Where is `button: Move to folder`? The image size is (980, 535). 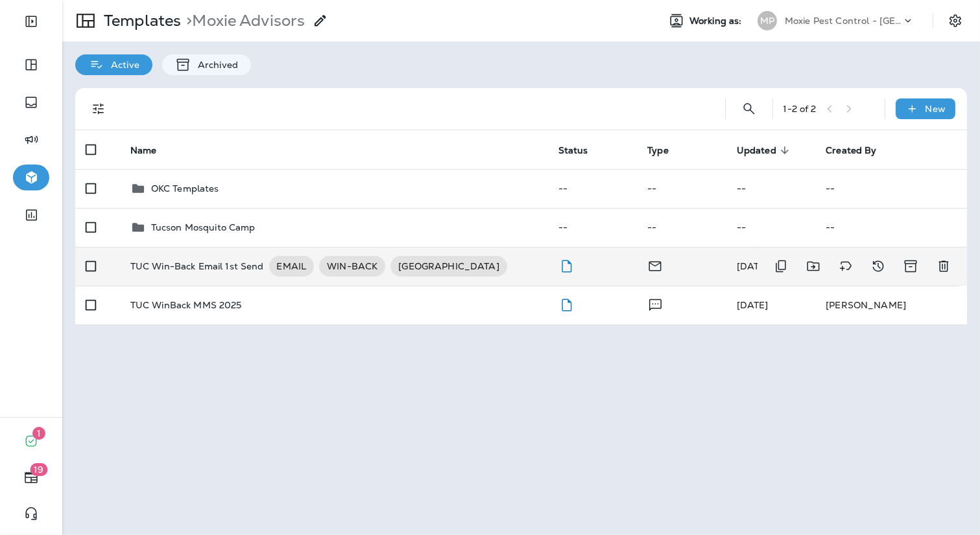 button: Move to folder is located at coordinates (814, 267).